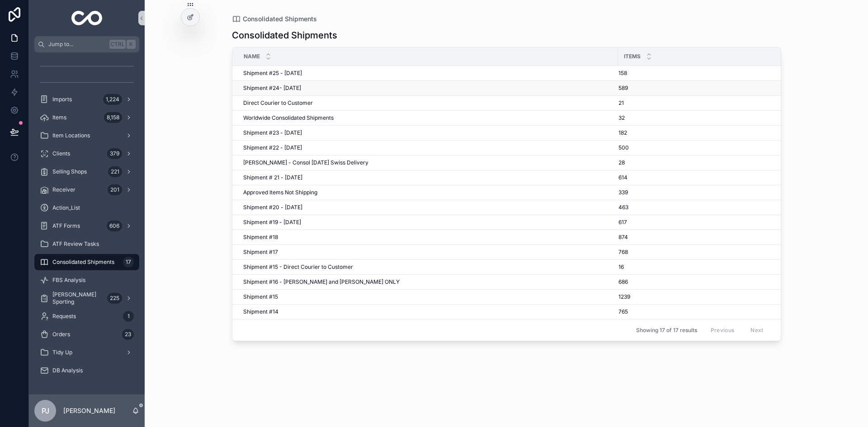 The image size is (868, 427). What do you see at coordinates (87, 153) in the screenshot?
I see `a: Clients379` at bounding box center [87, 153].